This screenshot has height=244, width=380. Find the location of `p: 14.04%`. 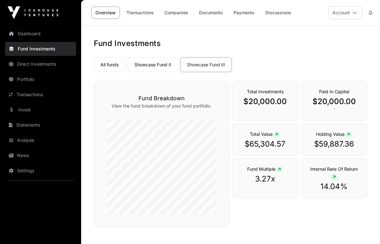

p: 14.04% is located at coordinates (334, 186).